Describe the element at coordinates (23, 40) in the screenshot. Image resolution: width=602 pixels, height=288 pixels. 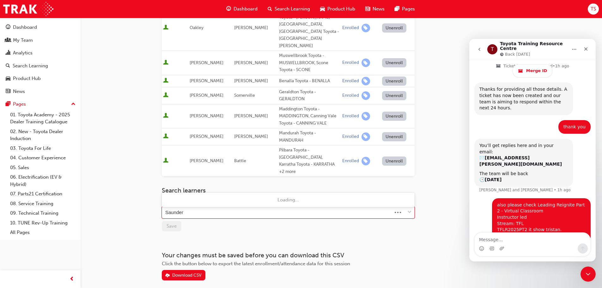
I see `div: My Team` at that location.